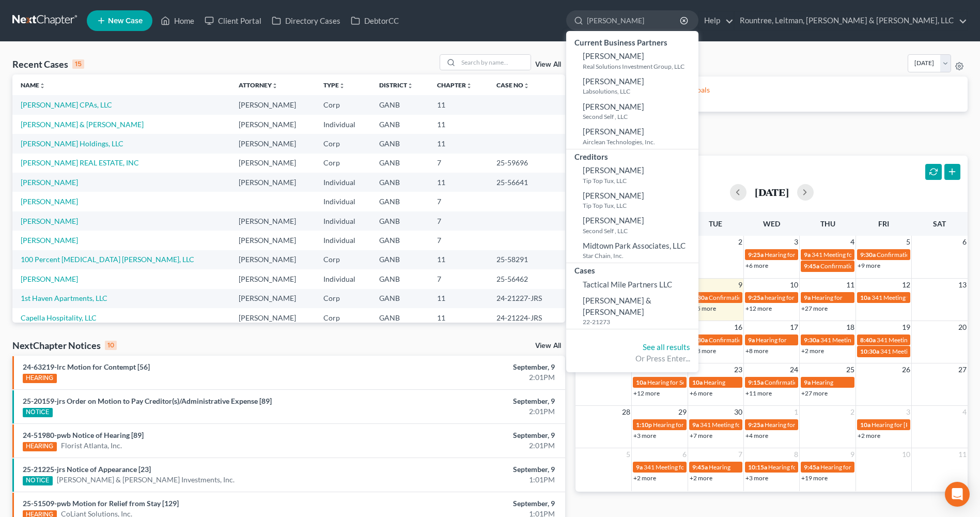 The image size is (980, 517). What do you see at coordinates (699, 466) in the screenshot?
I see `span: 9:45a` at bounding box center [699, 466].